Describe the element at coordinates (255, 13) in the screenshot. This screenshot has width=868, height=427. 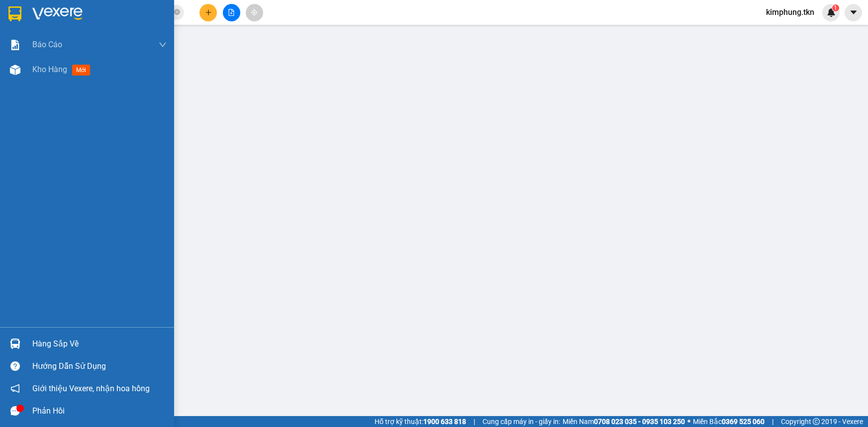
I see `span: aim` at that location.